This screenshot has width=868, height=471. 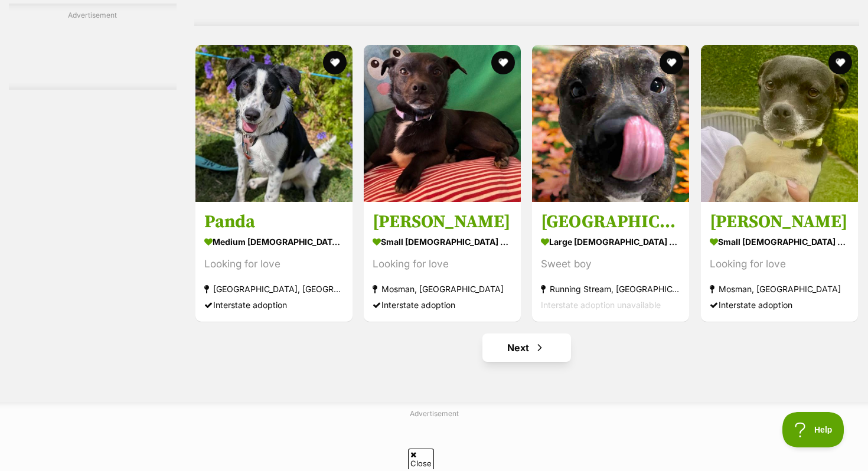 I want to click on nav: Pagination, so click(x=527, y=348).